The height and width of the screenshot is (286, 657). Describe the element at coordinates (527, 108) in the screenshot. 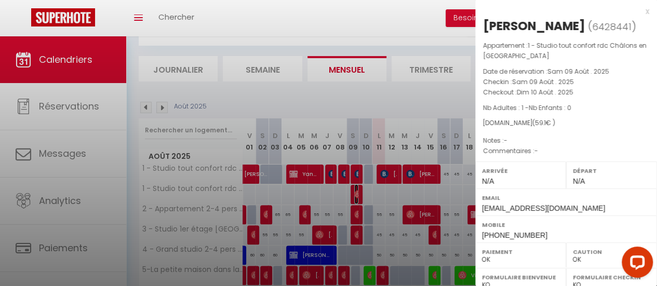

I see `span: Nb Adultes : 1 -` at that location.